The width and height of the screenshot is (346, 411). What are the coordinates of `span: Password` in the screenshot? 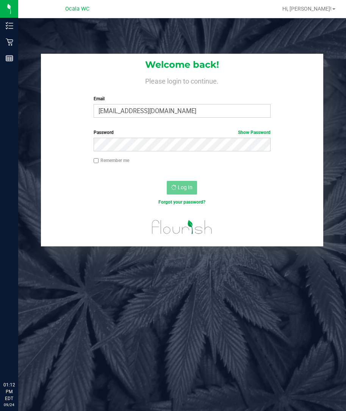 It's located at (103, 133).